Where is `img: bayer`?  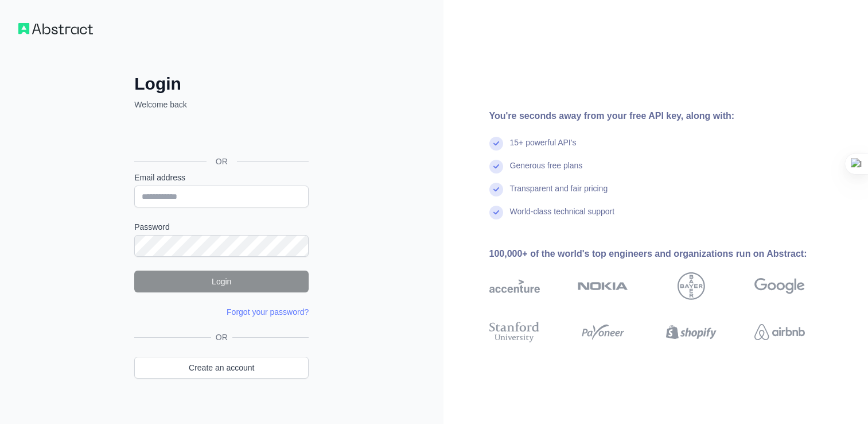
img: bayer is located at coordinates (691, 286).